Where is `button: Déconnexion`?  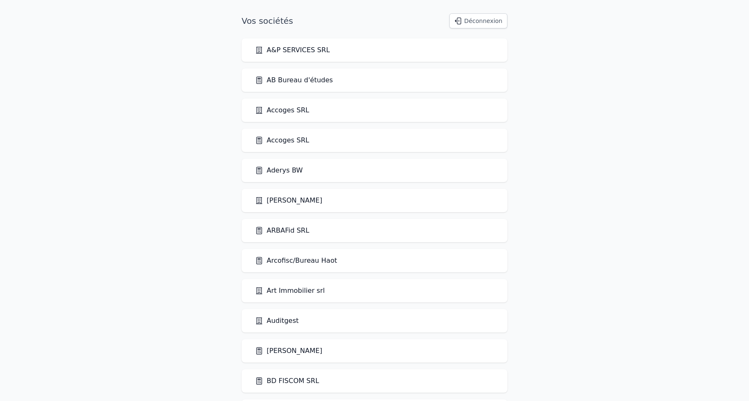
button: Déconnexion is located at coordinates (478, 21).